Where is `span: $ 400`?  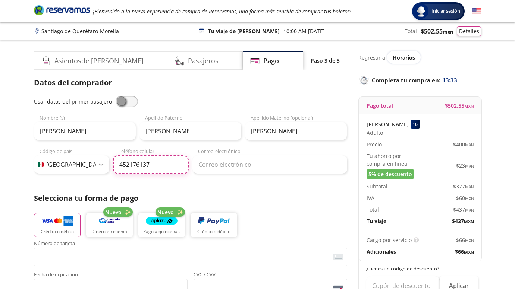
span: $ 400 is located at coordinates (463, 144).